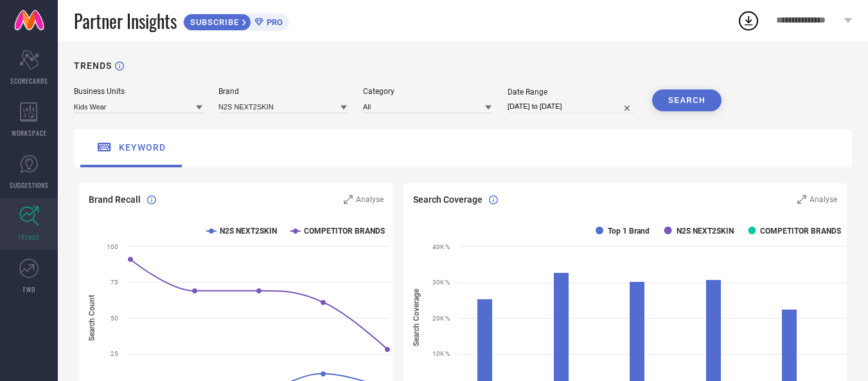 Image resolution: width=868 pixels, height=381 pixels. Describe the element at coordinates (112, 247) in the screenshot. I see `text: 100` at that location.